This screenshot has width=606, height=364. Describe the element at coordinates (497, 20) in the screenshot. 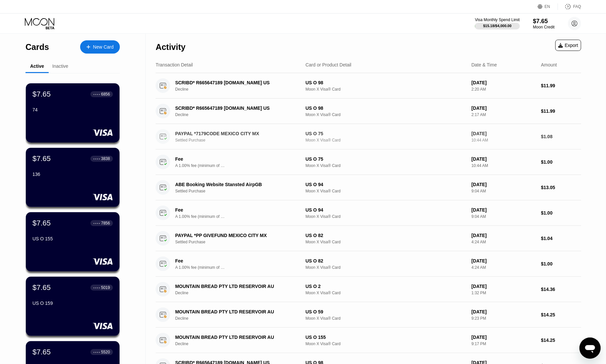

I see `div: Visa Monthly Spend Limit` at that location.